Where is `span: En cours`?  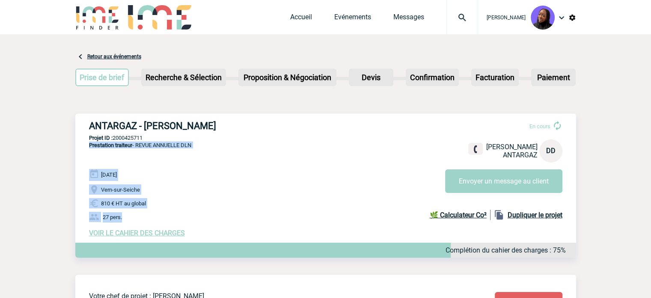
span: En cours is located at coordinates (540, 126).